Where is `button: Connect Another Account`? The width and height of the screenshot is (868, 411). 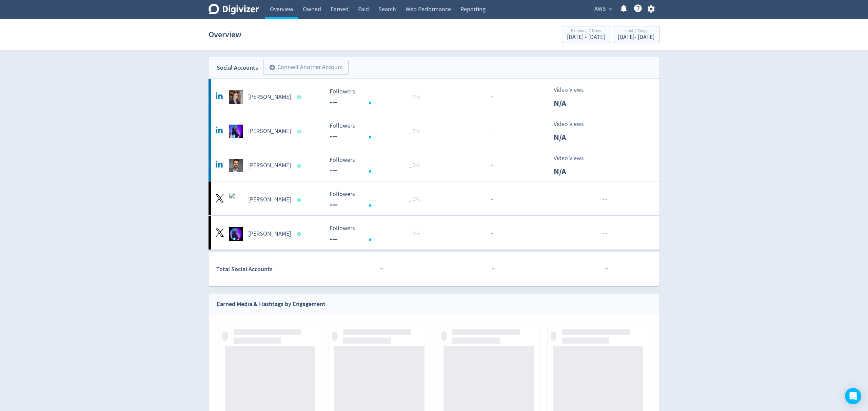
button: Connect Another Account is located at coordinates (306, 67).